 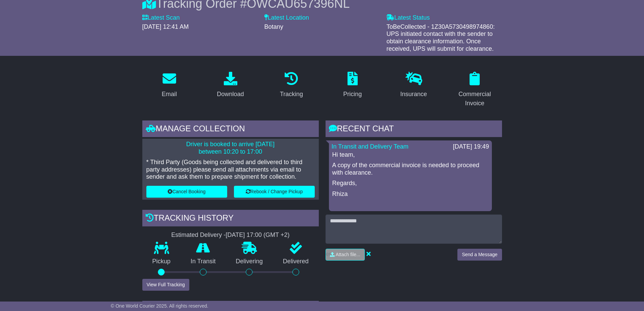 I want to click on label: Latest Status, so click(x=408, y=18).